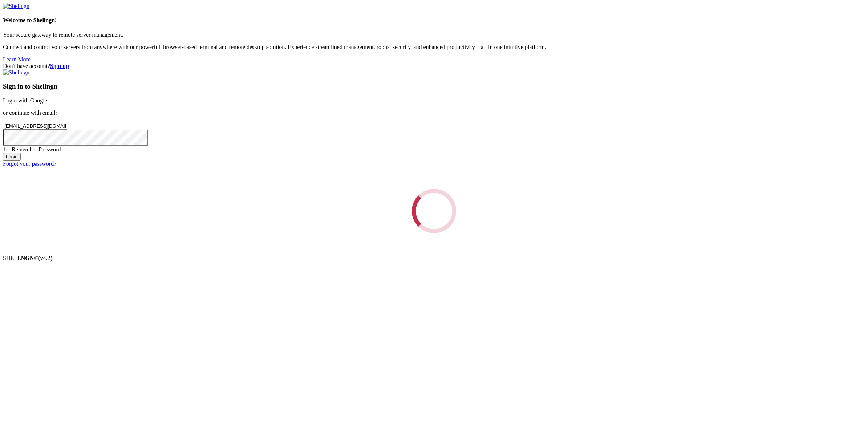 Image resolution: width=868 pixels, height=433 pixels. What do you see at coordinates (36, 150) in the screenshot?
I see `span: Remember Password` at bounding box center [36, 150].